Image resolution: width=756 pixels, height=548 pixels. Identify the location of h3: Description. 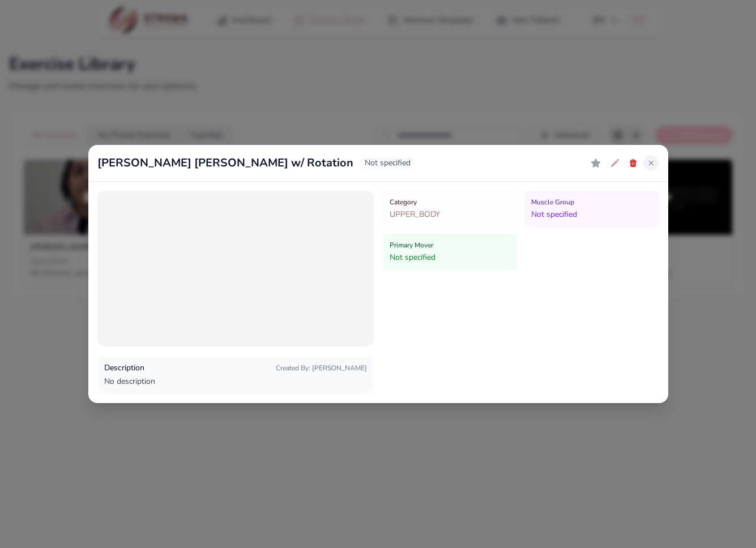
(124, 368).